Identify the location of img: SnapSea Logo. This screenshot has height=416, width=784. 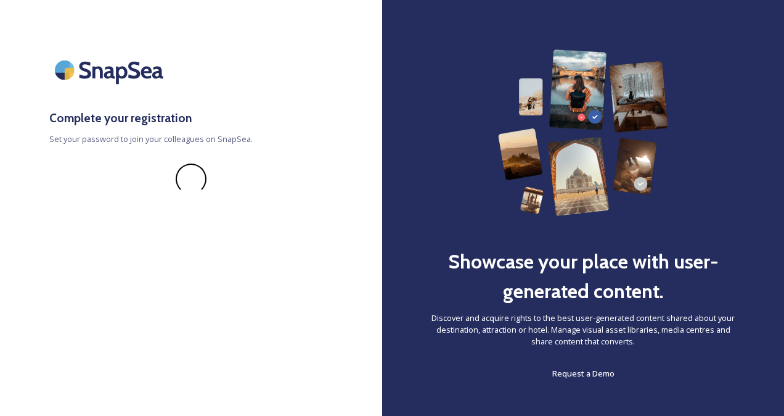
(111, 70).